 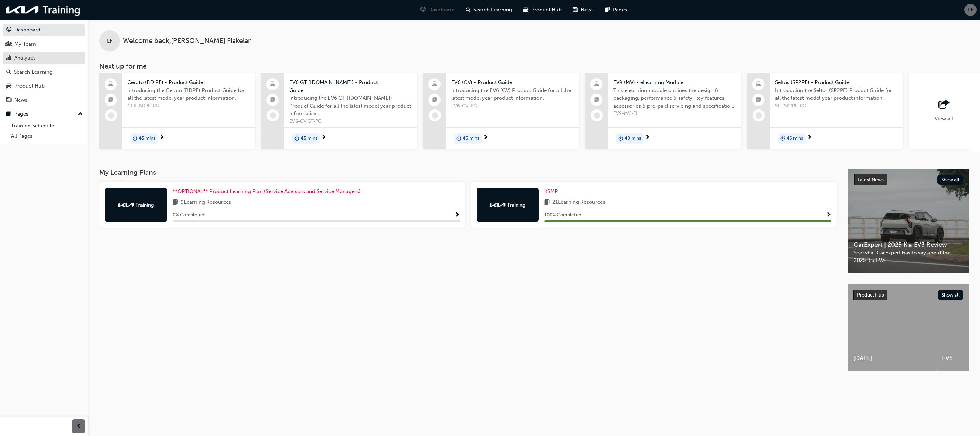 What do you see at coordinates (616, 9) in the screenshot?
I see `a: pages-iconPages` at bounding box center [616, 9].